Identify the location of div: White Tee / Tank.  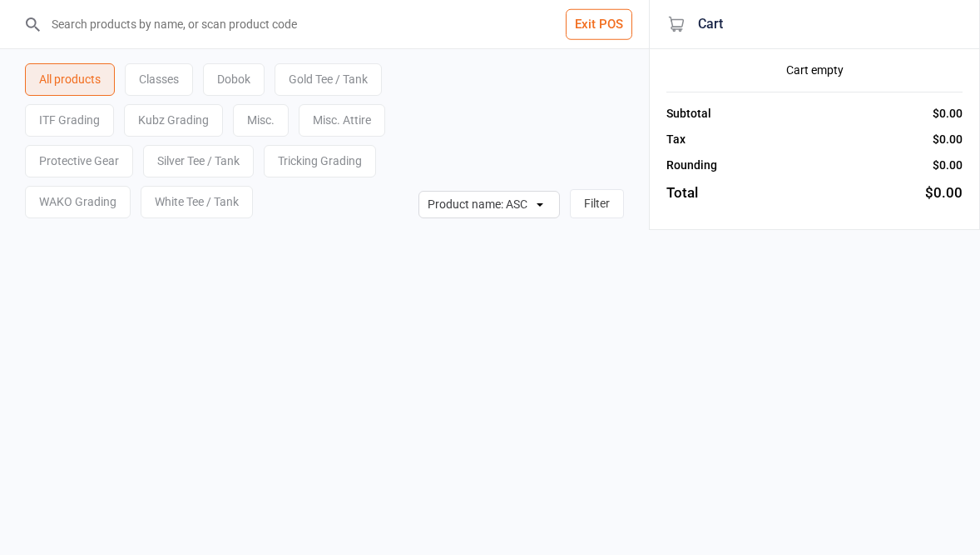
(197, 201).